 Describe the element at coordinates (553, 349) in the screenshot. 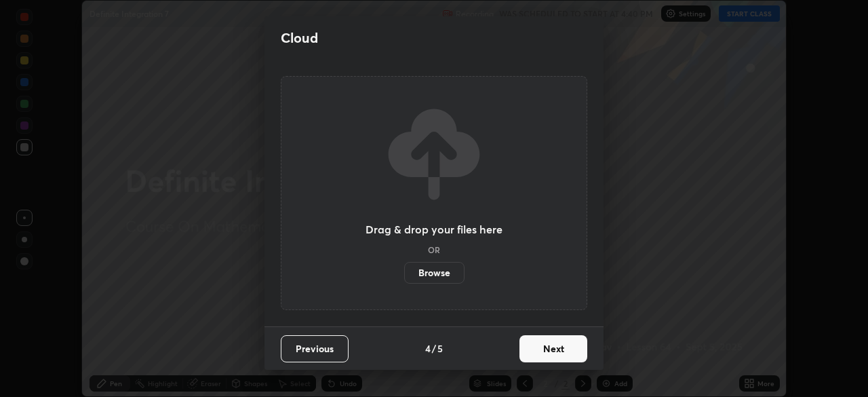

I see `button: Next` at that location.